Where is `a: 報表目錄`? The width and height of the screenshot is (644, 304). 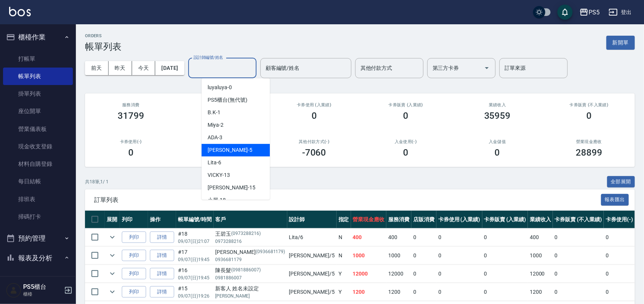 a: 報表目錄 is located at coordinates (38, 279).